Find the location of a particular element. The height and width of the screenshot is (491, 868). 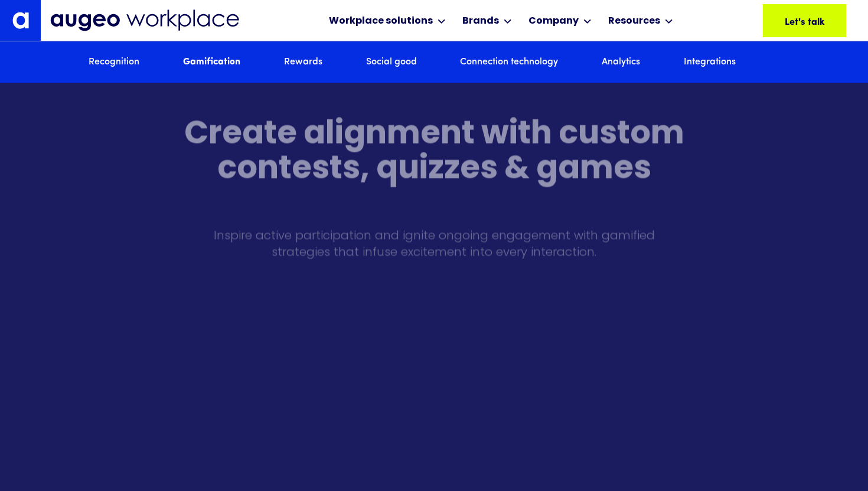

a: Let's talk is located at coordinates (804, 21).